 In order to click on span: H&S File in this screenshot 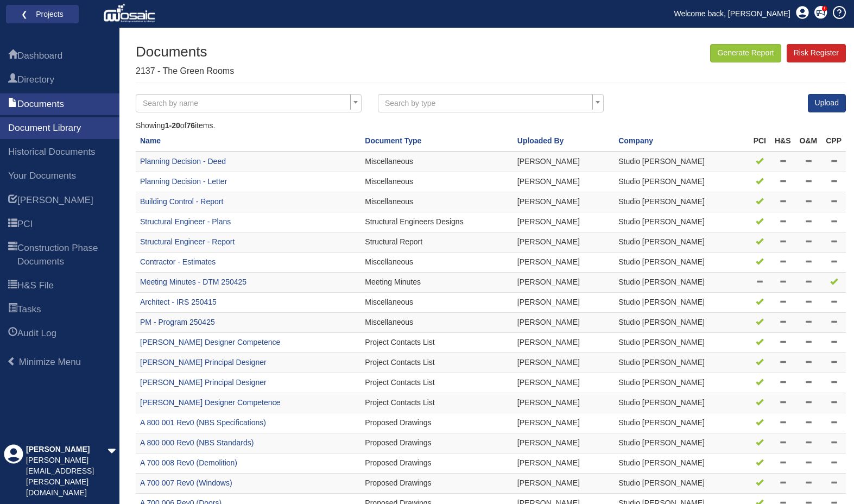, I will do `click(12, 286)`.